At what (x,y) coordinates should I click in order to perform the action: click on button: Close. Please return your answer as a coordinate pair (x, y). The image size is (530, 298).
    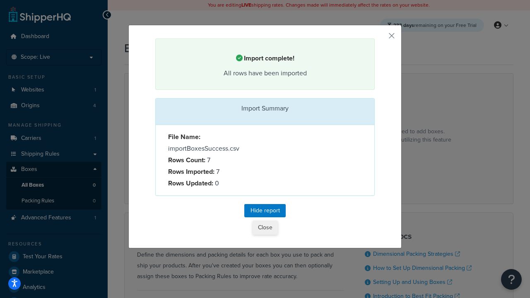
    Looking at the image, I should click on (265, 228).